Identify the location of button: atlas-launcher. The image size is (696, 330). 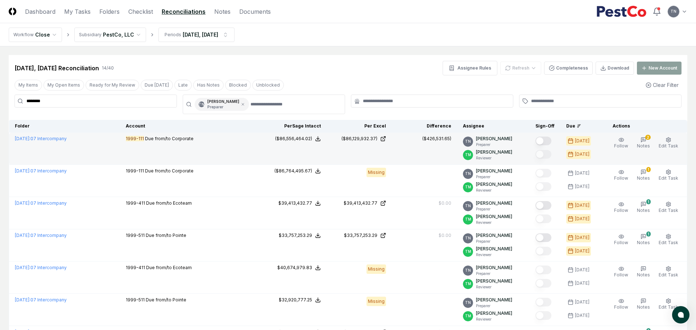
(681, 315).